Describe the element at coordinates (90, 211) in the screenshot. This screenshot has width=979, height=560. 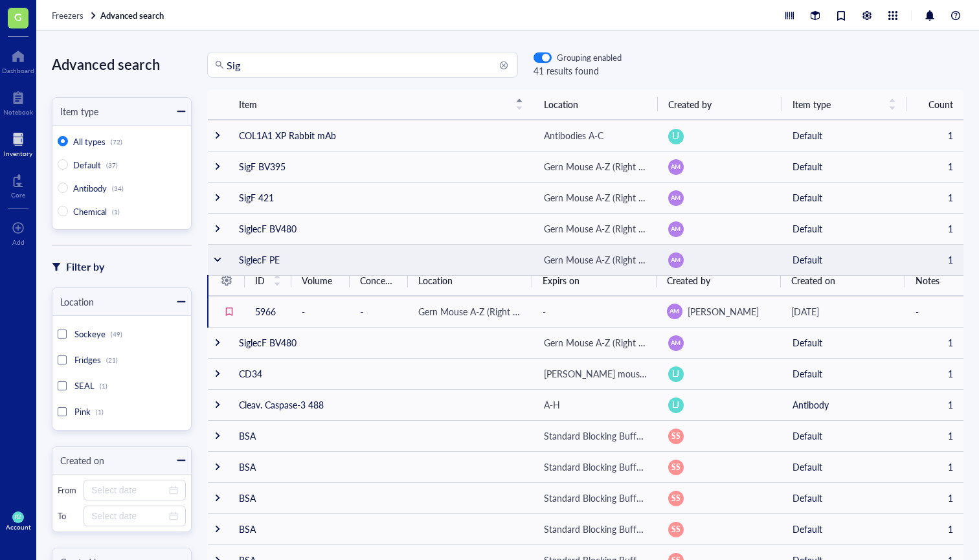
I see `span: Chemical` at that location.